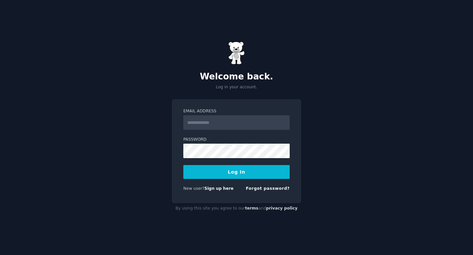  What do you see at coordinates (236, 87) in the screenshot?
I see `p: Log in your account.` at bounding box center [236, 87].